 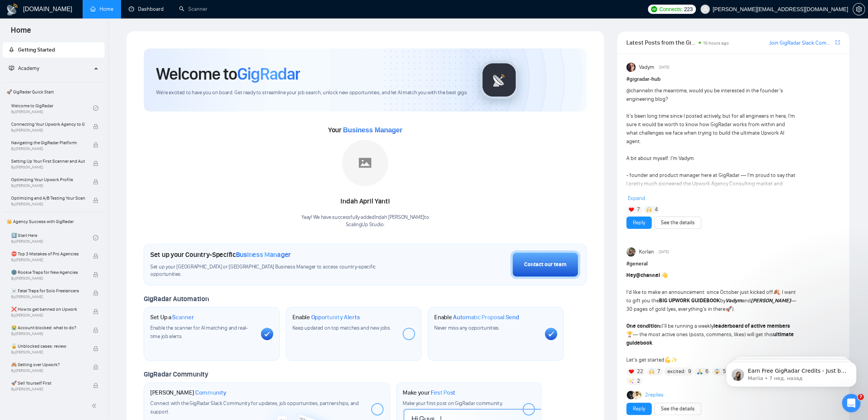 What do you see at coordinates (12, 50) in the screenshot?
I see `span: rocket` at bounding box center [12, 50].